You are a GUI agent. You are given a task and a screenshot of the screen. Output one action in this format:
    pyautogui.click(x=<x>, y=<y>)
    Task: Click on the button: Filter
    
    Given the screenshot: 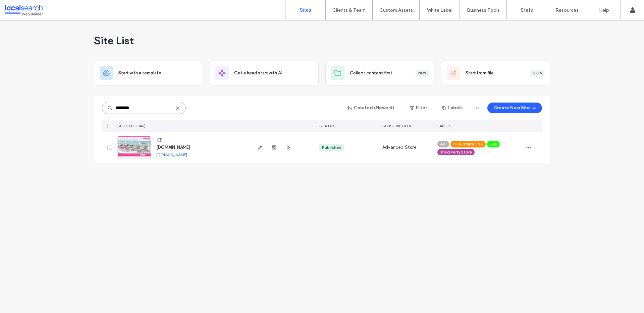 What is the action you would take?
    pyautogui.click(x=418, y=108)
    